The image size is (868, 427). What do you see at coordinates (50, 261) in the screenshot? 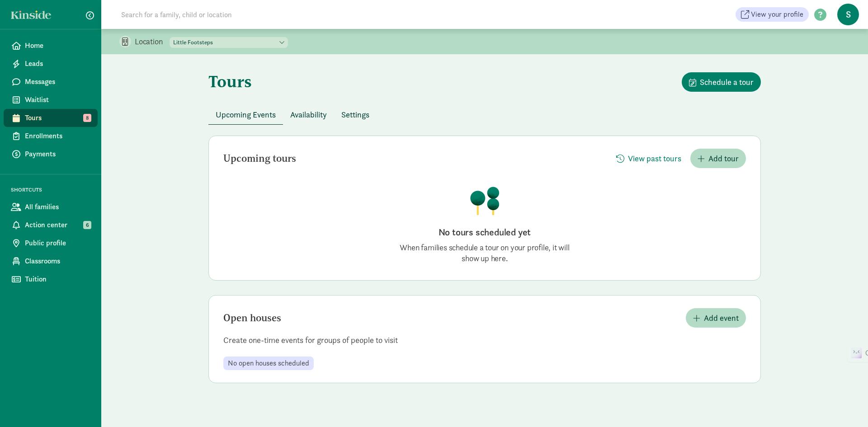
I see `a: Classrooms` at bounding box center [50, 261].